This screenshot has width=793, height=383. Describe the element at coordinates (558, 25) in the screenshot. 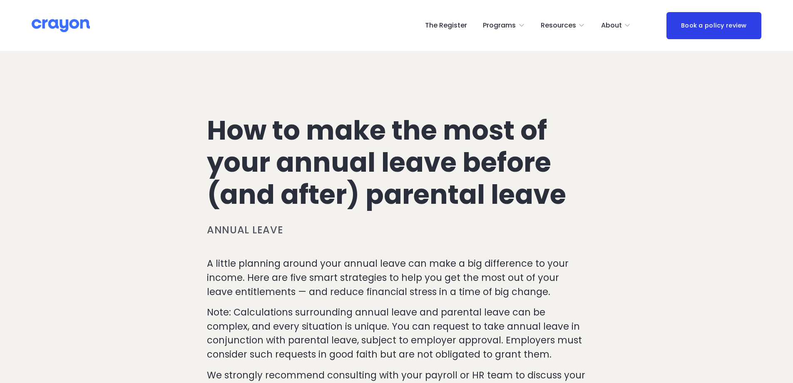

I see `span: Resources` at that location.